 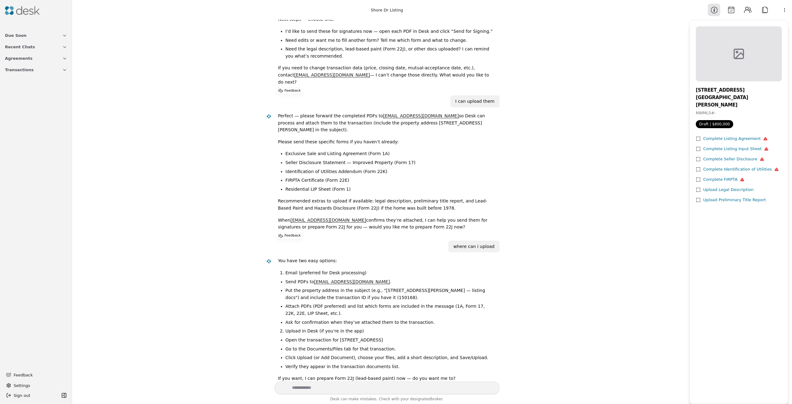 I want to click on li: Residential LIP Sheet (Form 1), so click(x=390, y=189).